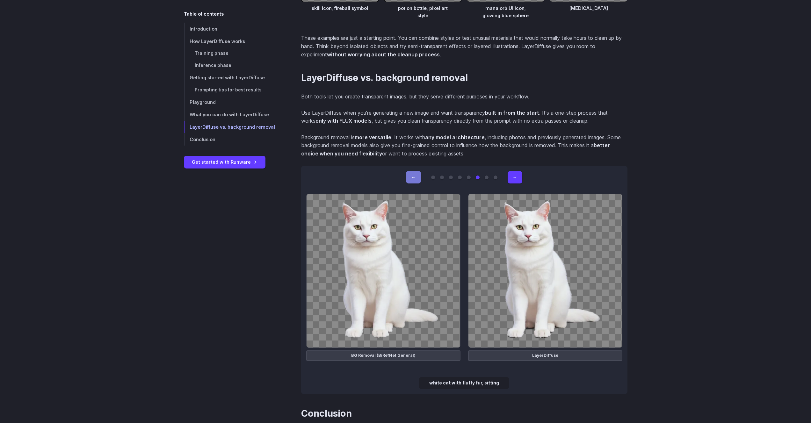  Describe the element at coordinates (442, 178) in the screenshot. I see `button: Go to 2 of 8` at that location.